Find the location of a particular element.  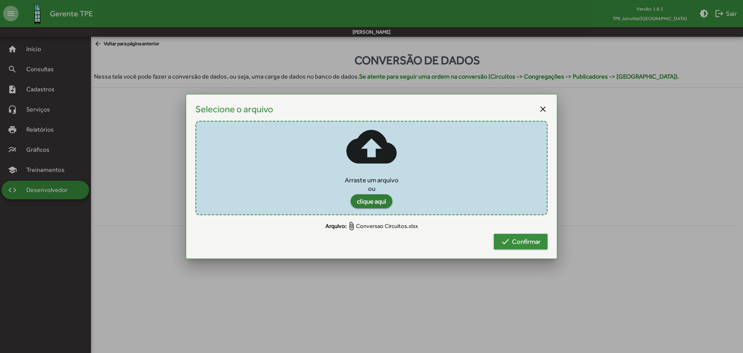

mat-icon: close is located at coordinates (543, 109).